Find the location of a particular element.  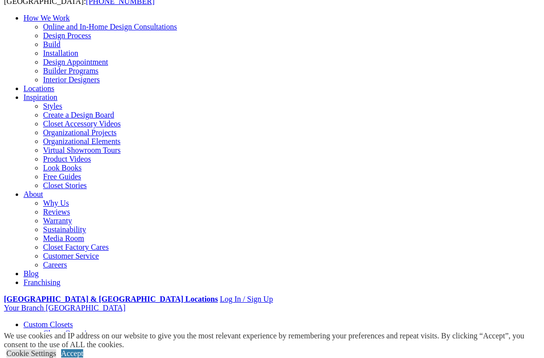

a: Franchising is located at coordinates (42, 282).